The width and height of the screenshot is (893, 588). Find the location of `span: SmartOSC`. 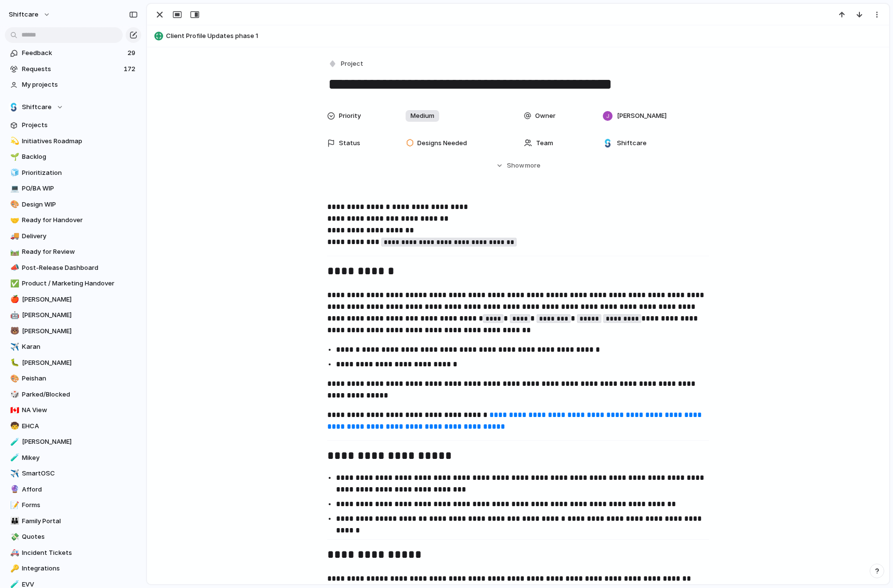

span: SmartOSC is located at coordinates (80, 473).